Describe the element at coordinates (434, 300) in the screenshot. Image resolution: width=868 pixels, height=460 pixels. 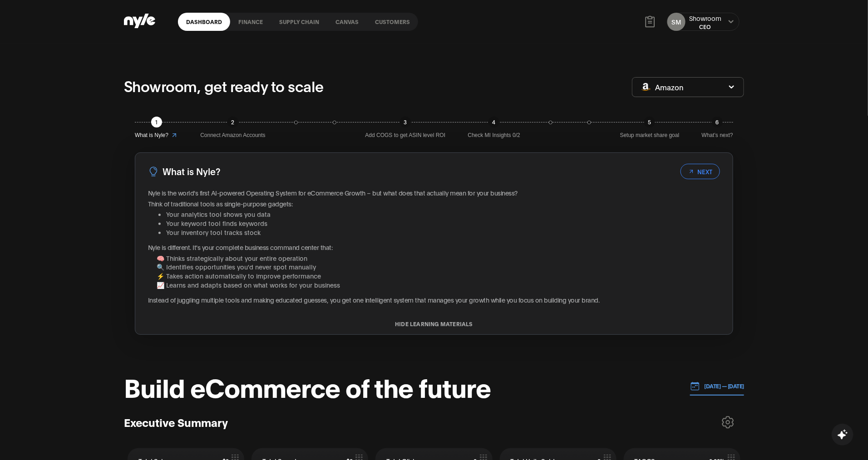
I see `p: Instead of juggling multiple tools and making educated guesses, you get one intelligent system th...` at that location.